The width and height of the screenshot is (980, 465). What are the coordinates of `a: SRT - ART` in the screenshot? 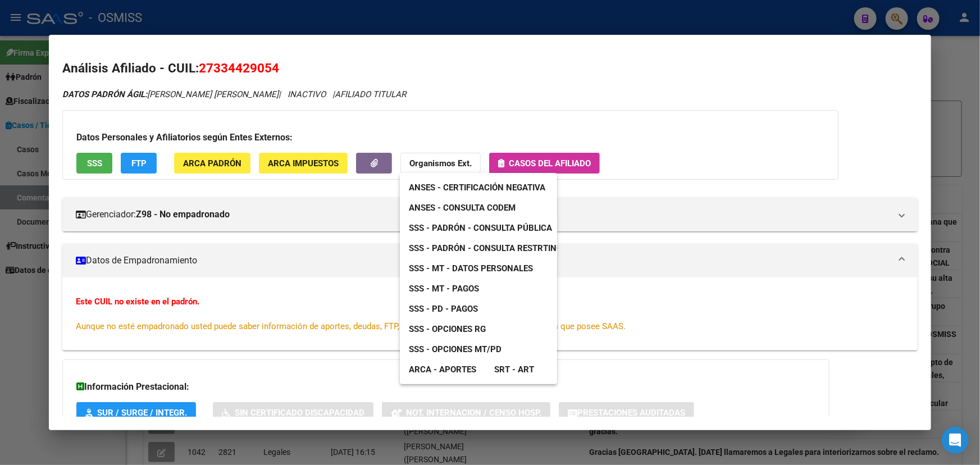 It's located at (514, 369).